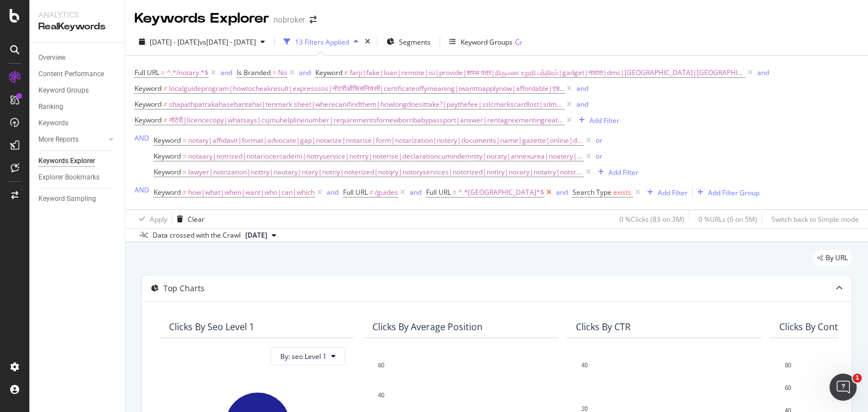 This screenshot has width=868, height=412. I want to click on div: 0 % Clicks ( 83 on 3M ), so click(652, 219).